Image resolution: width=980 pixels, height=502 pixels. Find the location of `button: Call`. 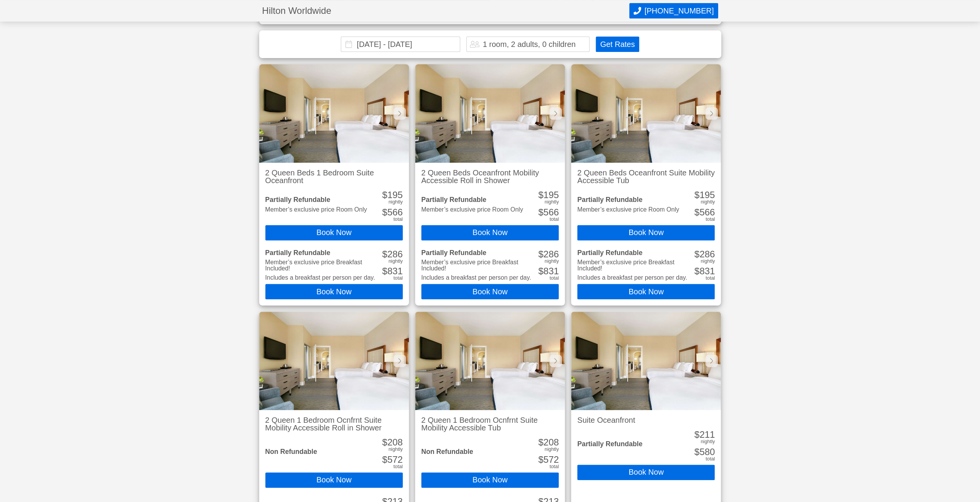

button: Call is located at coordinates (673, 10).